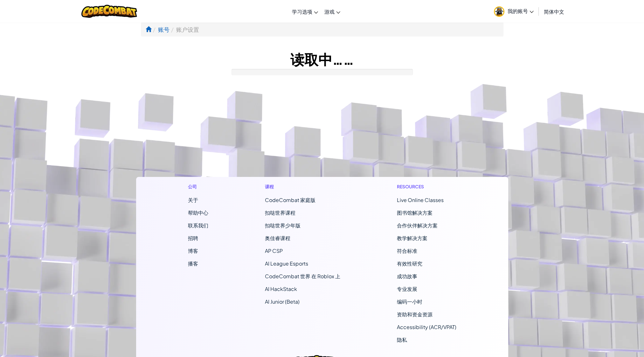 The width and height of the screenshot is (644, 357). I want to click on a: 我的账号, so click(513, 12).